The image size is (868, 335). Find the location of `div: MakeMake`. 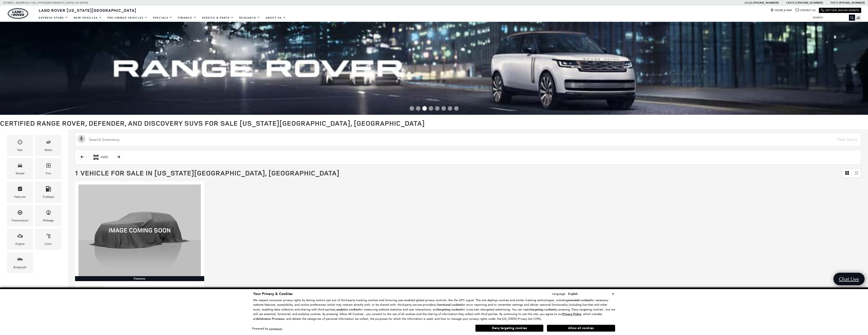

div: MakeMake is located at coordinates (48, 145).